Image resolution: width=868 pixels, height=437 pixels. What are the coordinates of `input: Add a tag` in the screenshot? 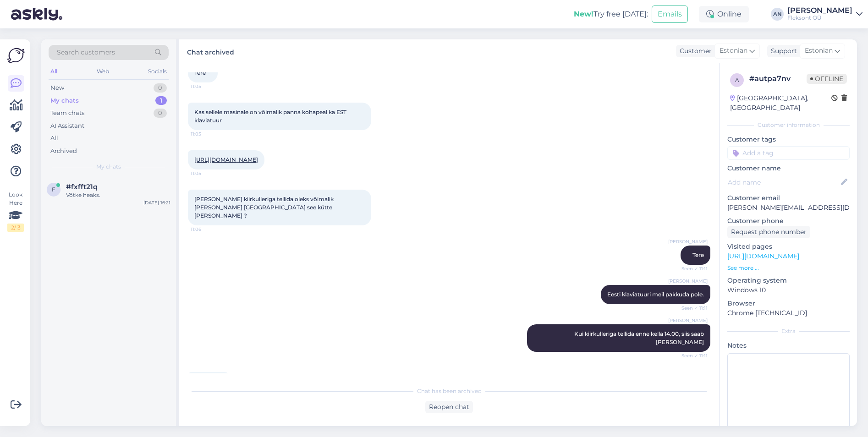 It's located at (788, 153).